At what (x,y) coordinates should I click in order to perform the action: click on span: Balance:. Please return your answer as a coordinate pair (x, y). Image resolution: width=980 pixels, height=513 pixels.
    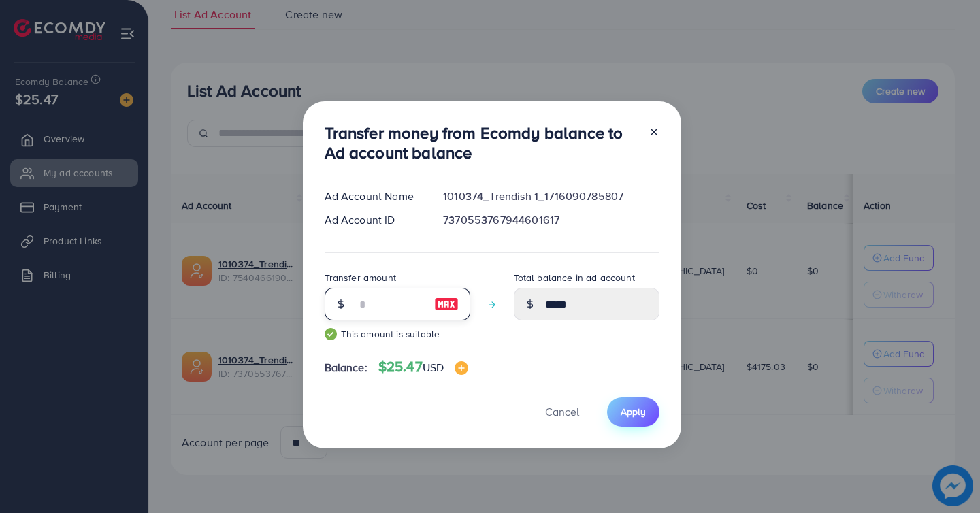
    Looking at the image, I should click on (345, 368).